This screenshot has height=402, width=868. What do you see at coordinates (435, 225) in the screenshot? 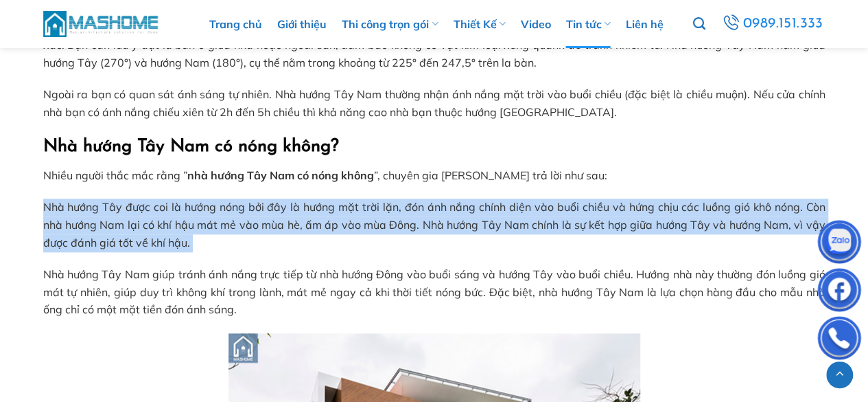
I see `p: Nhà hướng Tây được coi là hướng nóng bởi đây là hướng mặt trời lặn, đón ánh nắng chính diện vào b...` at bounding box center [435, 225].